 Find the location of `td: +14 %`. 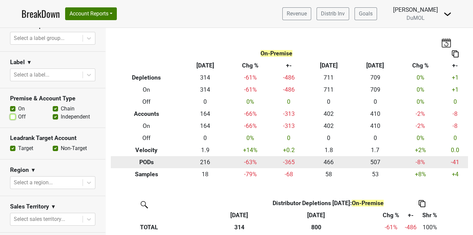

td: +14 % is located at coordinates (250, 150).